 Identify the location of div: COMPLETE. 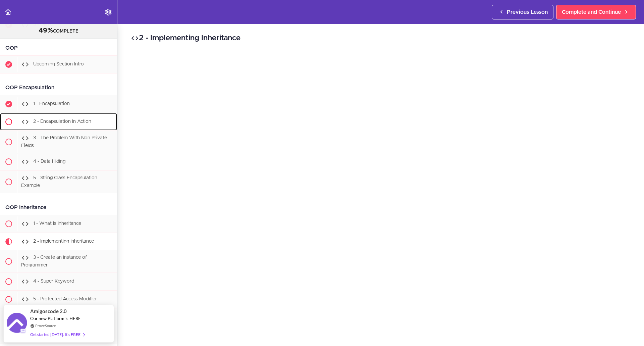
(58, 31).